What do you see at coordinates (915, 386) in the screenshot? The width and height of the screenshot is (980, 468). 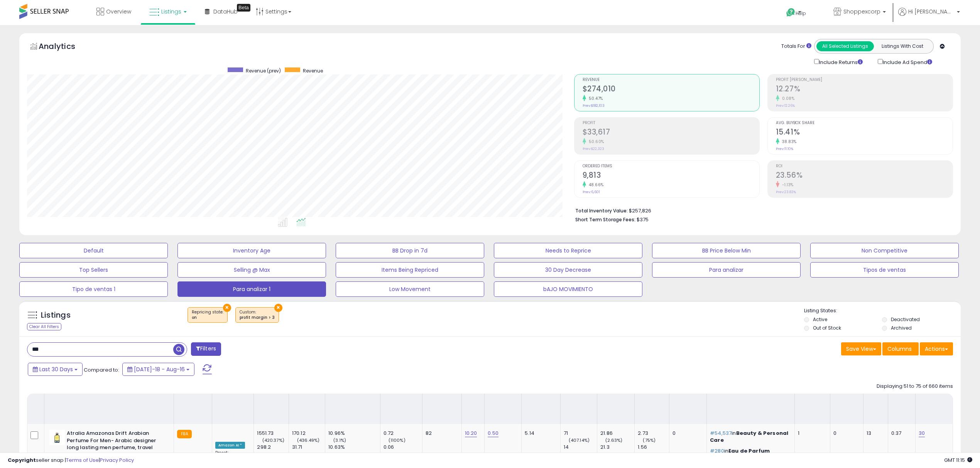 I see `div: Displaying 51 to 75 of 660 items` at bounding box center [915, 386].